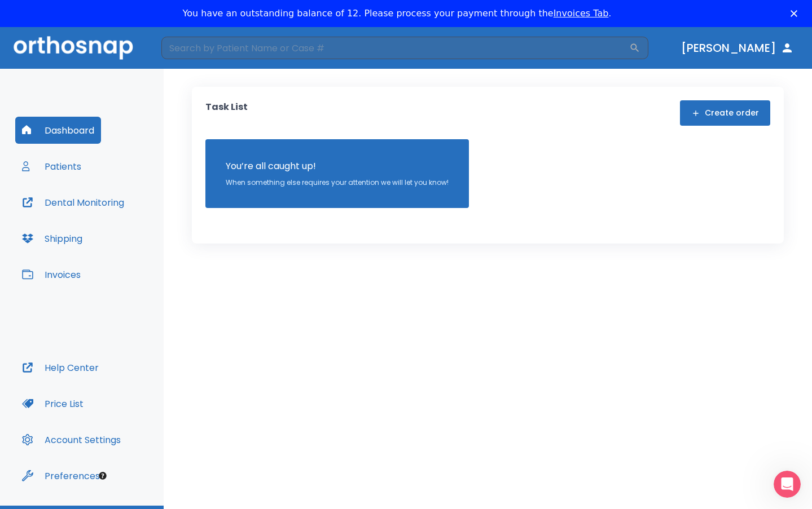  Describe the element at coordinates (61, 476) in the screenshot. I see `a: Preferences` at that location.